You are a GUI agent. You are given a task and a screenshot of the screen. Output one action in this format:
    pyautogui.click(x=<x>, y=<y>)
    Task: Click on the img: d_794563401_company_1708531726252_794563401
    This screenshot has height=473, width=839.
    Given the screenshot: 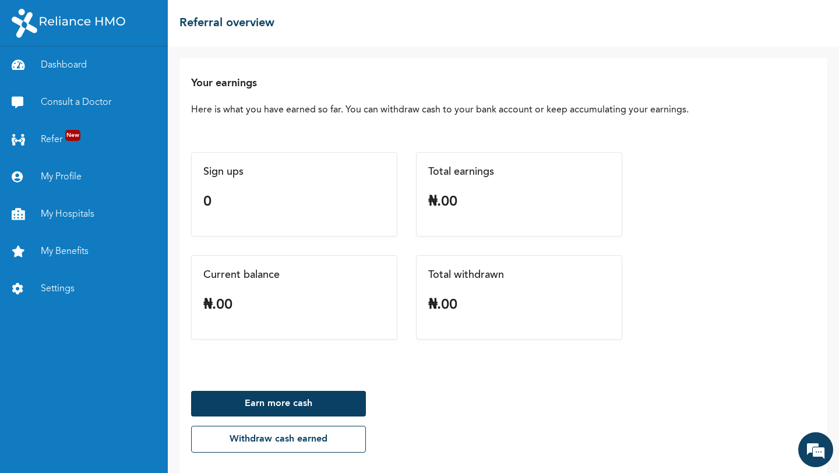 What is the action you would take?
    pyautogui.click(x=34, y=73)
    